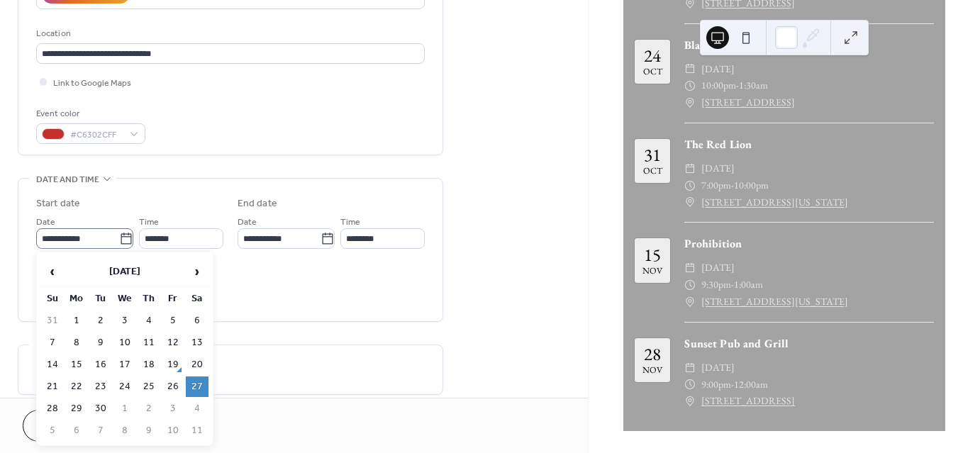 This screenshot has width=980, height=453. I want to click on div: Location, so click(229, 33).